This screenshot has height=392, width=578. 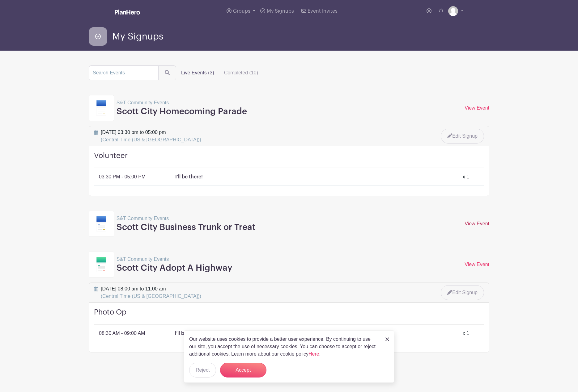 I want to click on input: Search Events, so click(x=124, y=73).